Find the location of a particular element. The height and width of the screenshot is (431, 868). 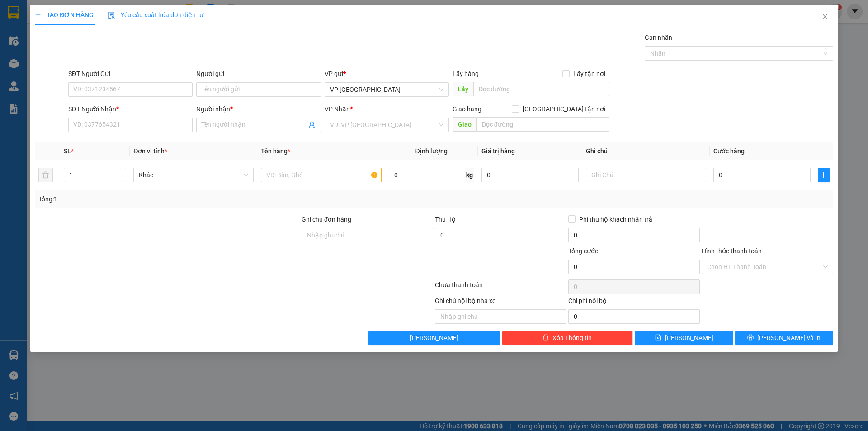

div: Tổng: 1 is located at coordinates (187, 199).